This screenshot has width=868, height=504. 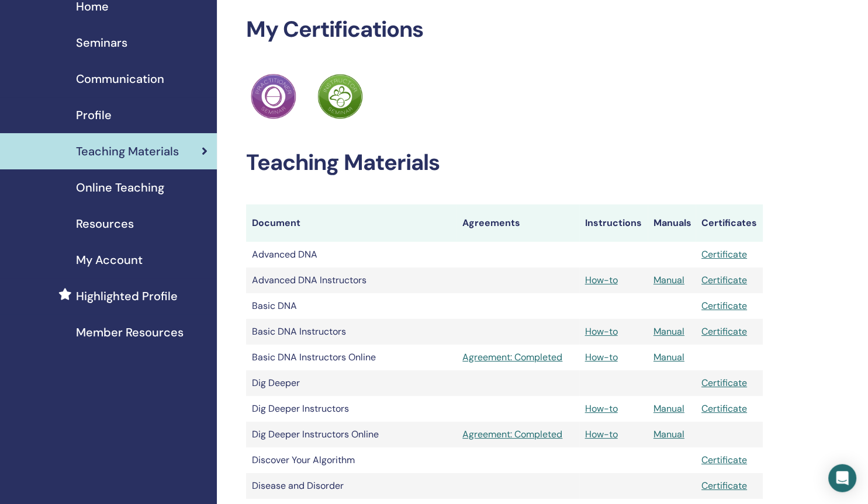 I want to click on th: Instructions, so click(x=613, y=223).